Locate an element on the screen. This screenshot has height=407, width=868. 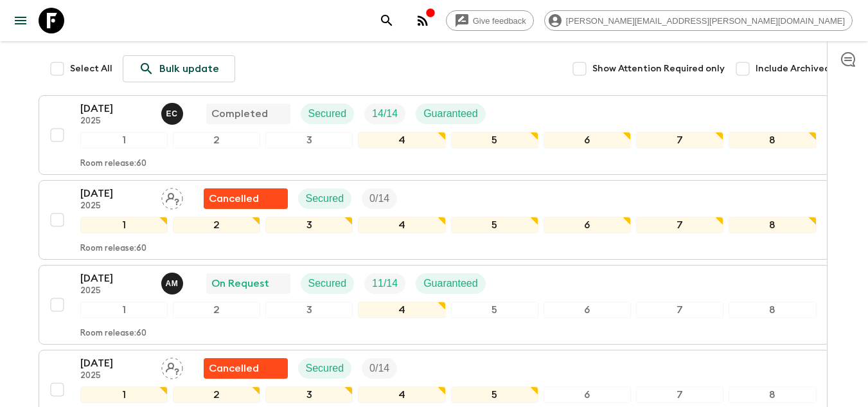
span: Include Archived is located at coordinates (792, 69).